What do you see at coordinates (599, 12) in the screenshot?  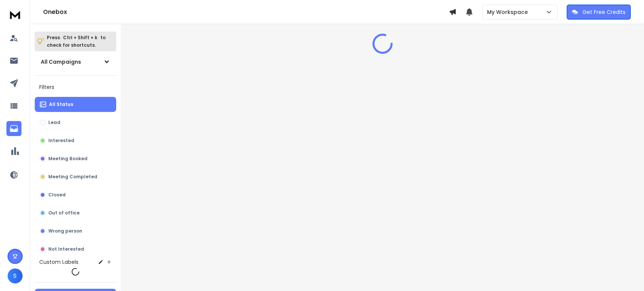 I see `button: Get Free Credits` at bounding box center [599, 12].